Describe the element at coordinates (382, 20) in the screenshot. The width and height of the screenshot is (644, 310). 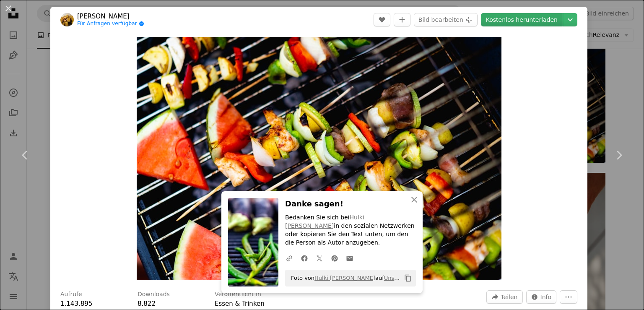
I see `button: Gefällt mir` at that location.